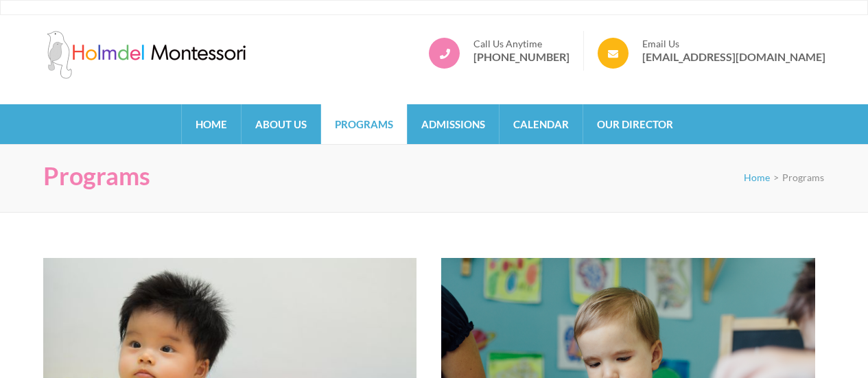 This screenshot has width=868, height=378. What do you see at coordinates (635, 124) in the screenshot?
I see `a: Our Director` at bounding box center [635, 124].